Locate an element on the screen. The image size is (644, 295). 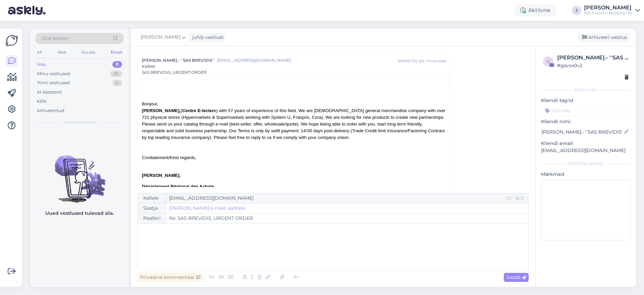
b: Centre is located at coordinates (189, 110).